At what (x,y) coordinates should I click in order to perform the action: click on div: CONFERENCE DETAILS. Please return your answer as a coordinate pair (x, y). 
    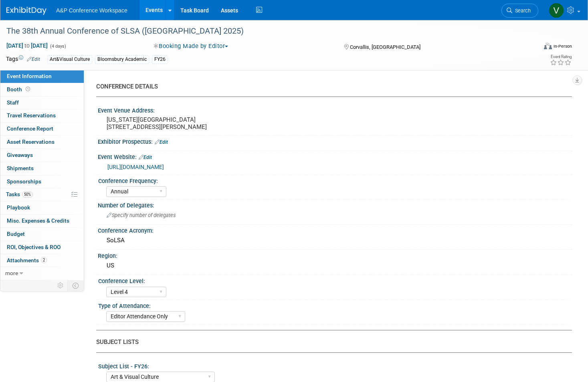
    Looking at the image, I should click on (331, 86).